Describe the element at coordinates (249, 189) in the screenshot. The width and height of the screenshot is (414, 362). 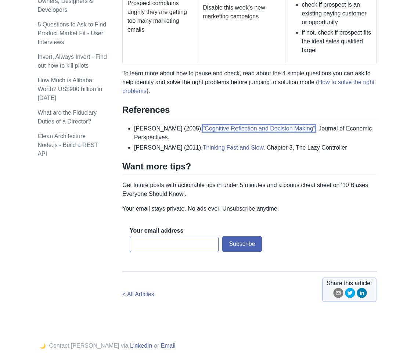
I see `p: Get future posts with actionable tips in under 5 minutes and a bonus cheat sheet on '10 Biases Ev...` at that location.